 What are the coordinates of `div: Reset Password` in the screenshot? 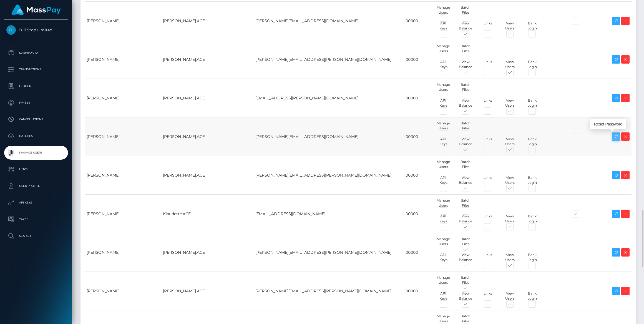 It's located at (608, 124).